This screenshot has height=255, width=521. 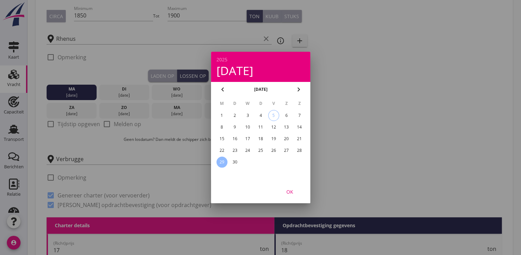 I want to click on div: 6, so click(x=286, y=115).